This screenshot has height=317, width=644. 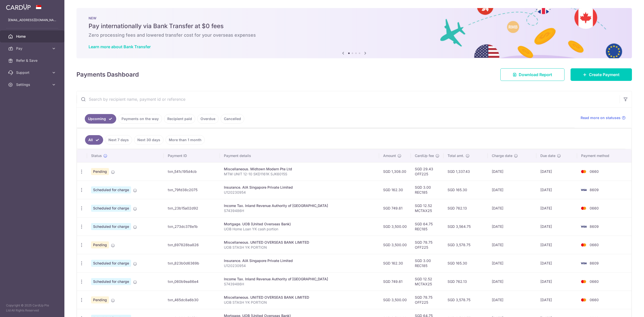 What do you see at coordinates (191, 226) in the screenshot?
I see `td: txn_273dc378e1b` at bounding box center [191, 226].